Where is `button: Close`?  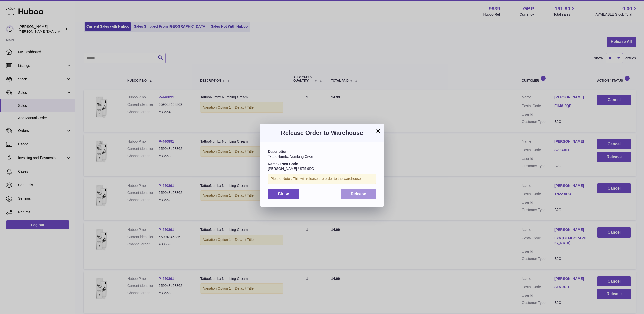
button: Close is located at coordinates (284, 194).